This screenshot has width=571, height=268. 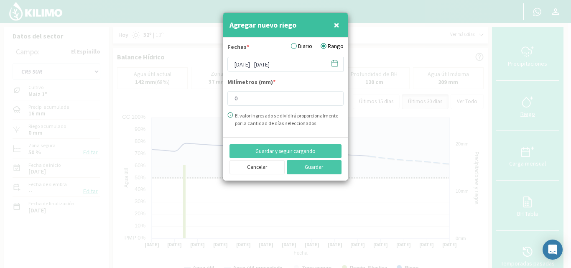 I want to click on label: Fechas, so click(x=238, y=48).